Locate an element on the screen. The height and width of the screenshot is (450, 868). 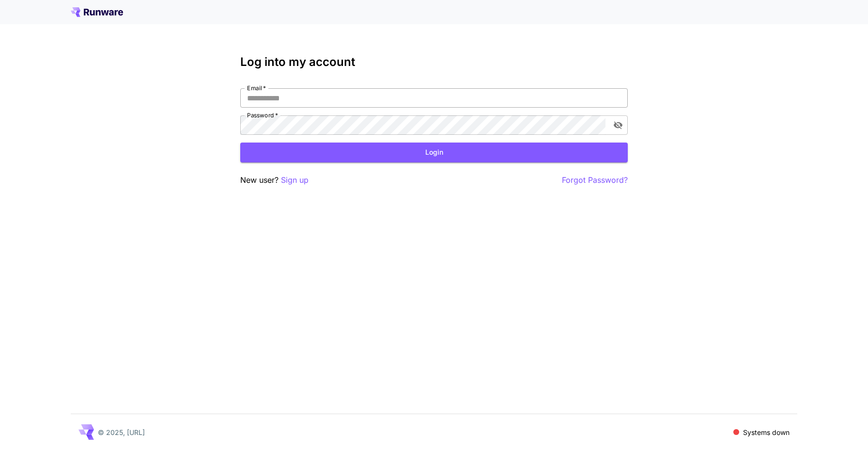
button: Forgot Password? is located at coordinates (595, 179).